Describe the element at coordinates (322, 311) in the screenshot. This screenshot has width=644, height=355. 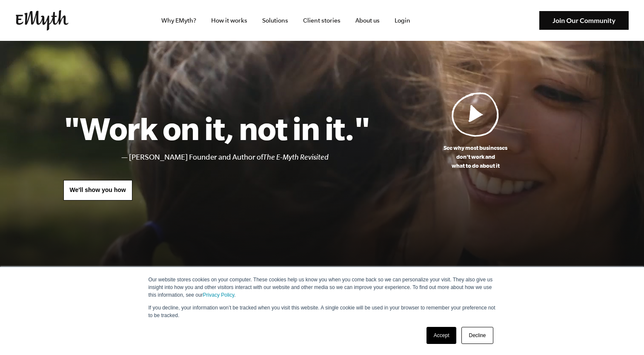
I see `p: If you decline, your information won’t be tracked when you visit this website. A single cookie wi...` at that location.